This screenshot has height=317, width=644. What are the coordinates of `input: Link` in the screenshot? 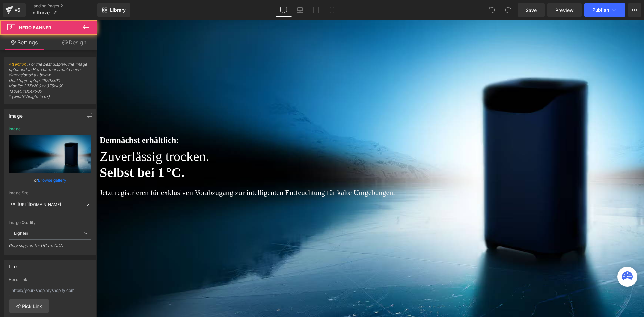 It's located at (50, 205).